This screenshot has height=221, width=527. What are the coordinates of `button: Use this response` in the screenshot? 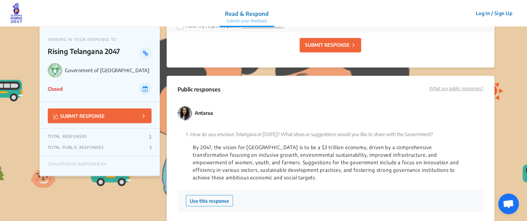 It's located at (209, 200).